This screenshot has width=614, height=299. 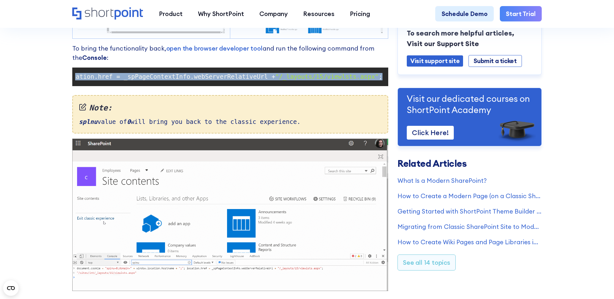 I want to click on a: Resources, so click(x=319, y=14).